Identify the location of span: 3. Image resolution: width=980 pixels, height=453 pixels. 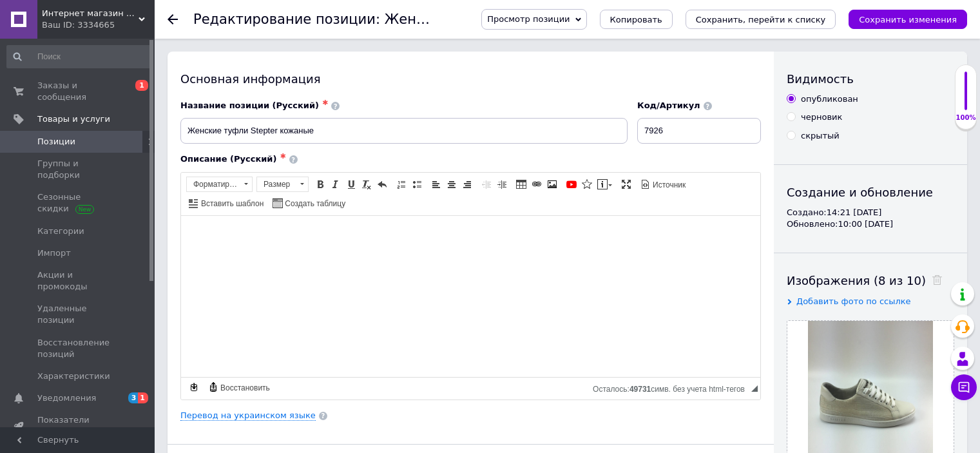
(133, 398).